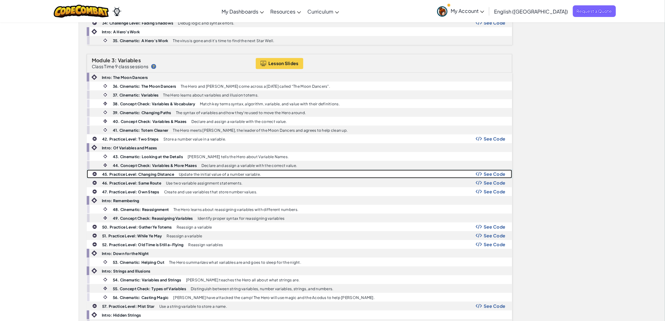  I want to click on a: My Account, so click(461, 11).